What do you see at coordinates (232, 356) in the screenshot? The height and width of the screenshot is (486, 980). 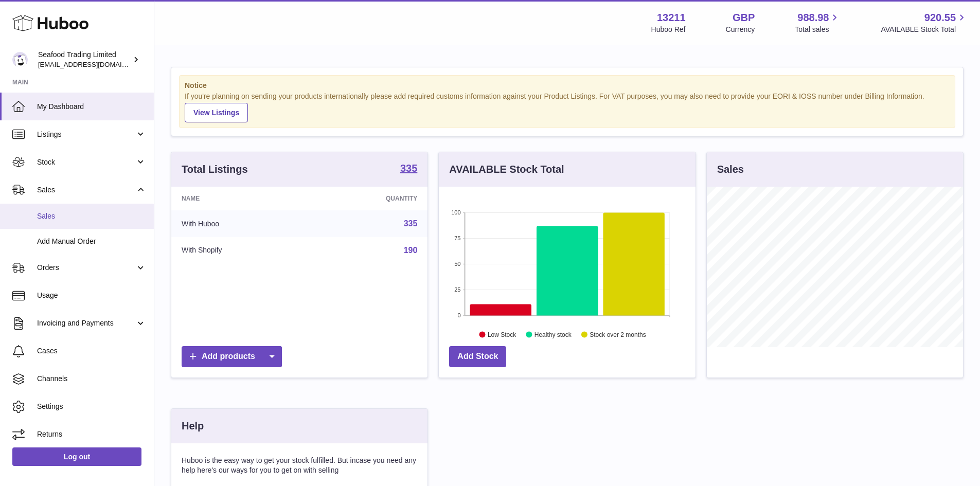 I see `a: Add products` at bounding box center [232, 356].